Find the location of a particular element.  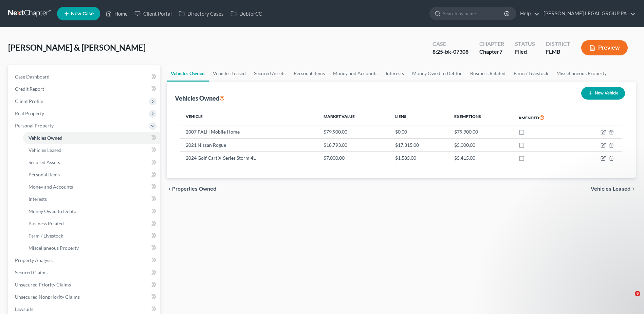

span: Secured Claims is located at coordinates (31, 272).